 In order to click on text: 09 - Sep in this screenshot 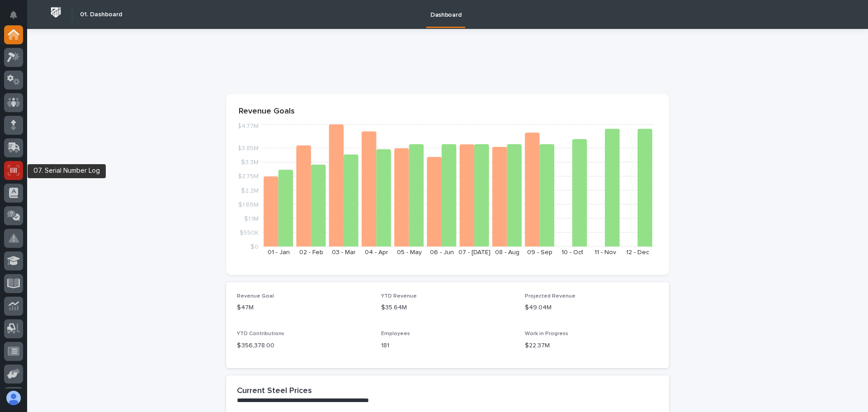, I will do `click(540, 252)`.